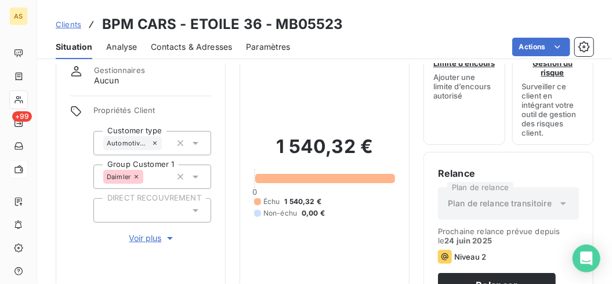  What do you see at coordinates (106, 81) in the screenshot?
I see `span: Aucun` at bounding box center [106, 81].